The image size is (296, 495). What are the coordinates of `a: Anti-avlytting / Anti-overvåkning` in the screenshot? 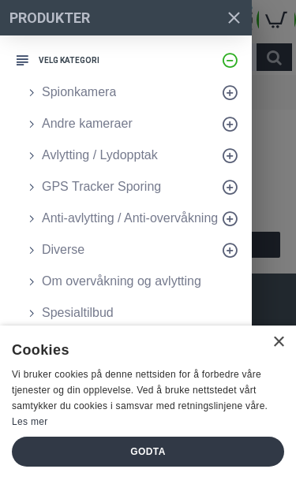 It's located at (133, 218).